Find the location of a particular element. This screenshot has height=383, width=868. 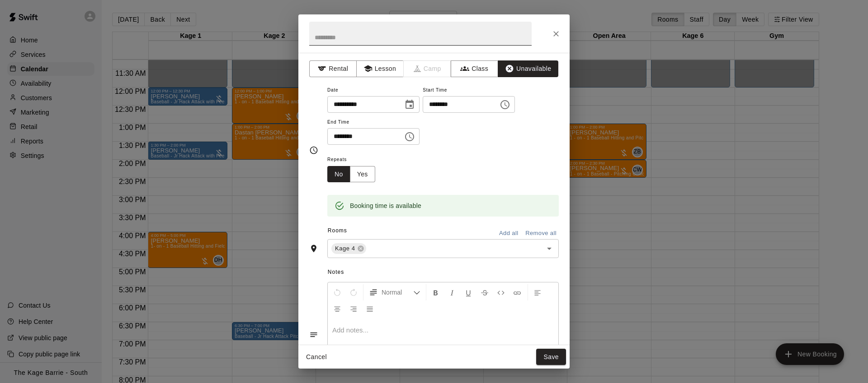

button: Add all is located at coordinates (509, 234).